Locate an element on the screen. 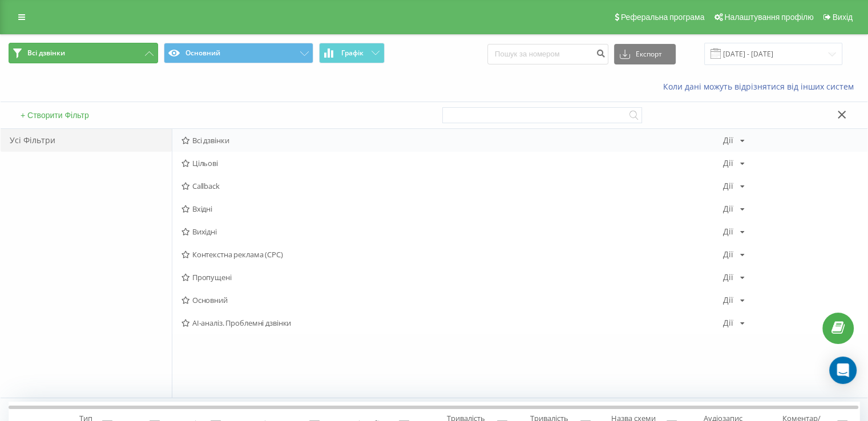 The width and height of the screenshot is (868, 421). div: Усі Фільтри is located at coordinates (86, 141).